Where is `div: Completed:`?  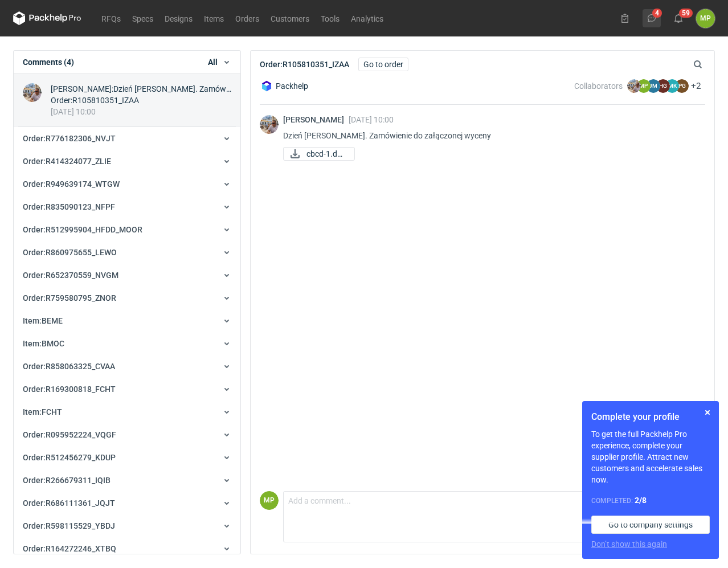 div: Completed: is located at coordinates (651, 500).